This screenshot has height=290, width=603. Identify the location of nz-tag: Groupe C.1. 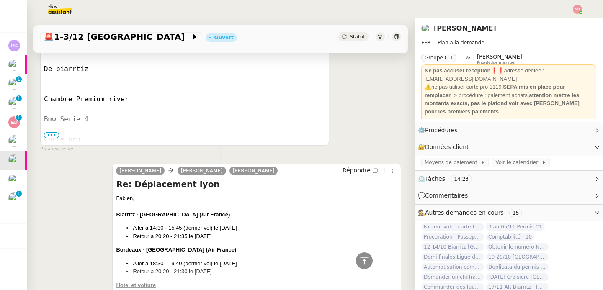
(439, 58).